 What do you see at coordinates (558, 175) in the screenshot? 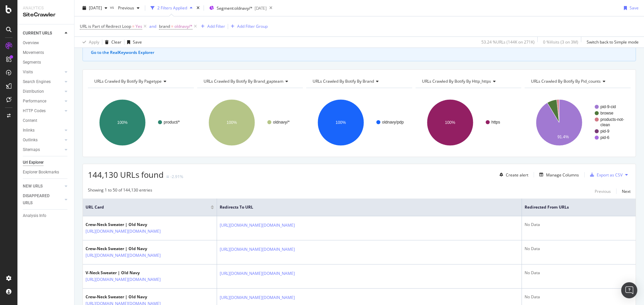
I see `button: Manage Columns` at bounding box center [558, 175].